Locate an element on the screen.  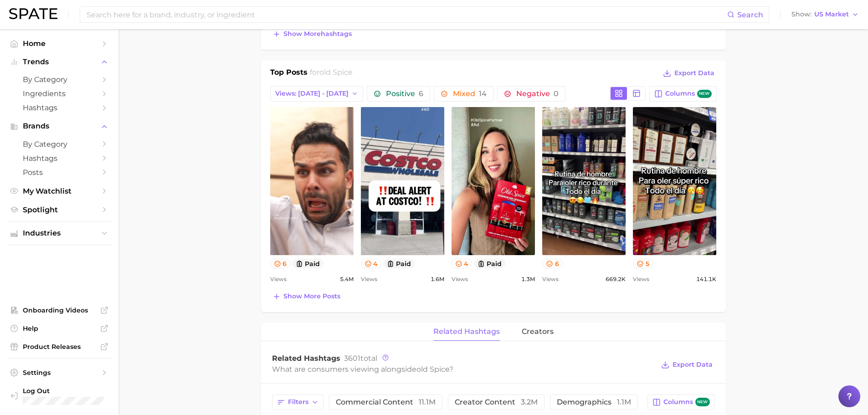
a: My Watchlist is located at coordinates (59, 191).